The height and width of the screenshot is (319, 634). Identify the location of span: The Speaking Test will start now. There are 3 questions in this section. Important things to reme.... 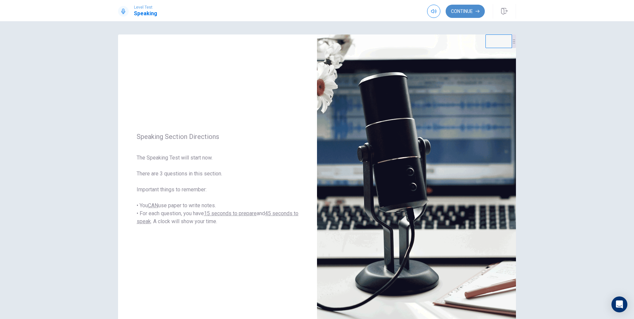
(218, 190).